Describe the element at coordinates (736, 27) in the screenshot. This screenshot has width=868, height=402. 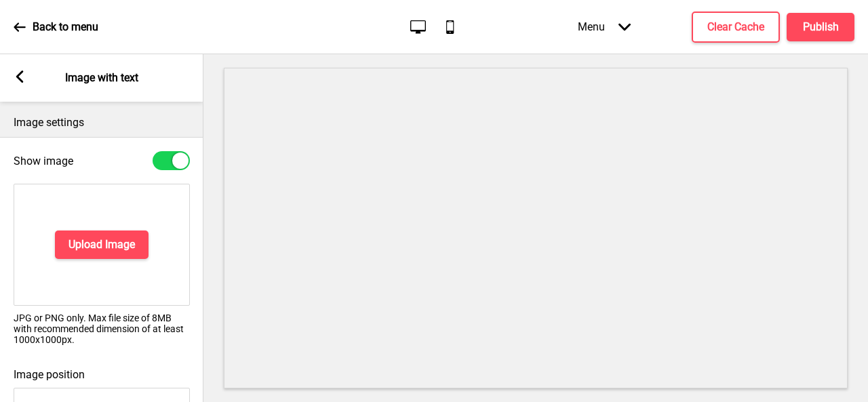
I see `h4: Clear Cache` at that location.